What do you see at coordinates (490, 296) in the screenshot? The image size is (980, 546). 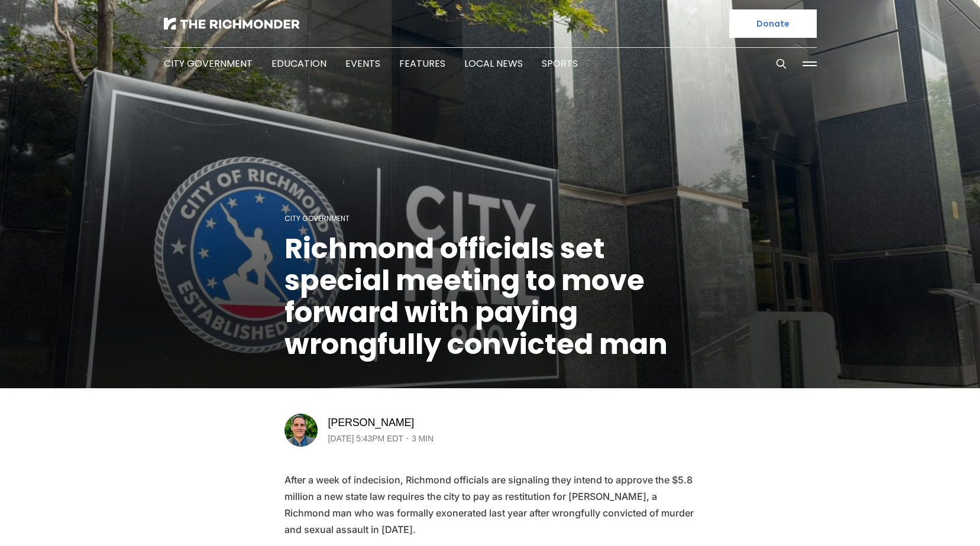 I see `h1: Richmond officials set special meeting to move forward with paying wrongfully convicted man` at bounding box center [490, 296].